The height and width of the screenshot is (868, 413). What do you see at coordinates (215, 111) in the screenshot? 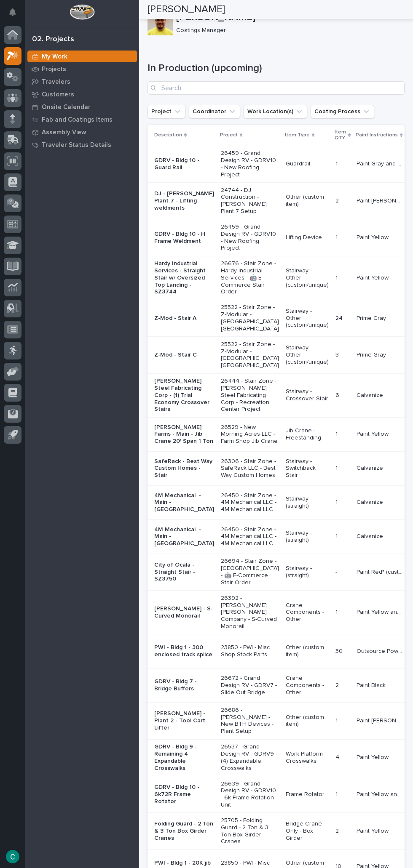
I see `button: Coordinator` at bounding box center [215, 111].